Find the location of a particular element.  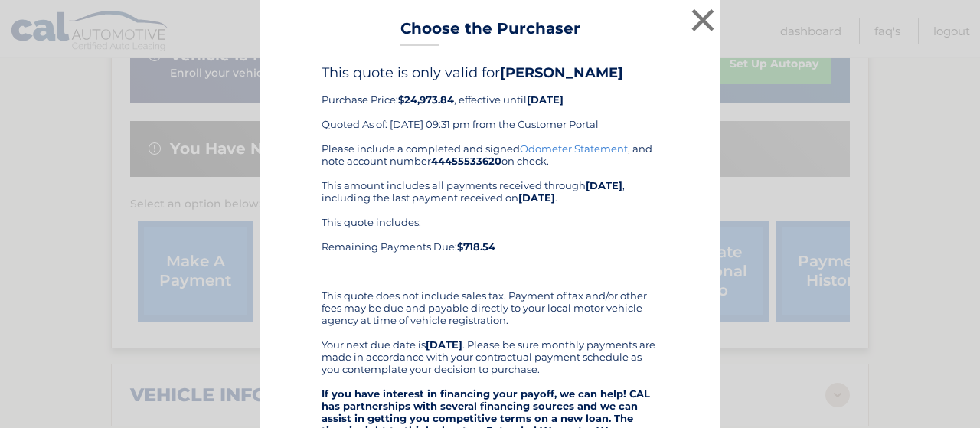

h4: This quote is only valid for is located at coordinates (490, 73).